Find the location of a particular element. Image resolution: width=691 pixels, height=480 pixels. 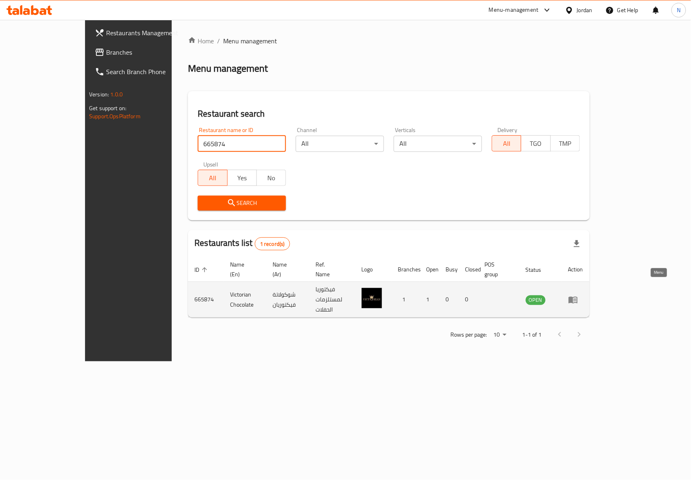

div: Jordan is located at coordinates (584, 10).